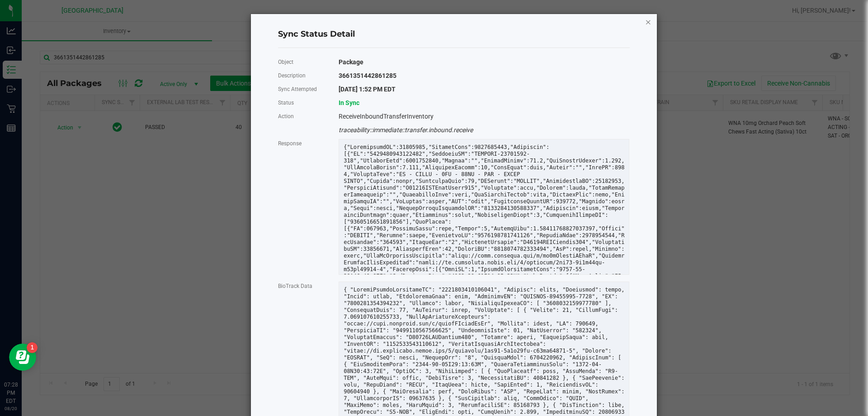 The height and width of the screenshot is (416, 868). Describe the element at coordinates (484, 130) in the screenshot. I see `div: traceability::immediate::transfer.inbound.receive` at that location.